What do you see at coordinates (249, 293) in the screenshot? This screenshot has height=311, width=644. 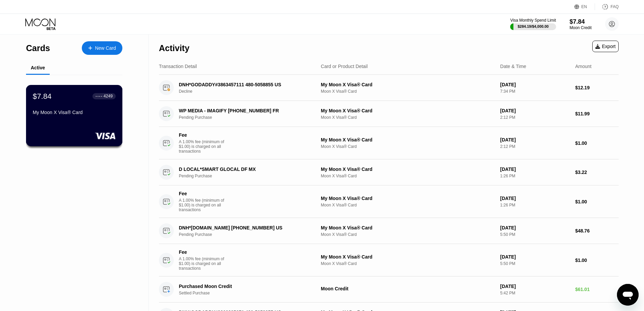 I see `div: Settled Purchase` at bounding box center [249, 293].